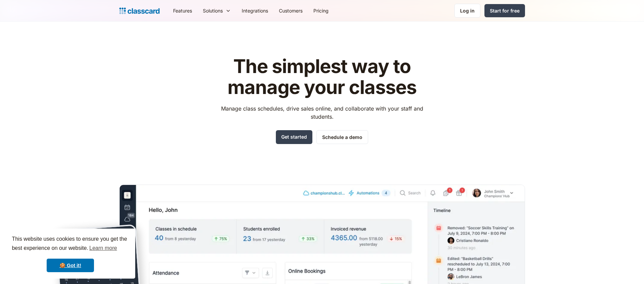  I want to click on div: cookieconsent, so click(70, 253).